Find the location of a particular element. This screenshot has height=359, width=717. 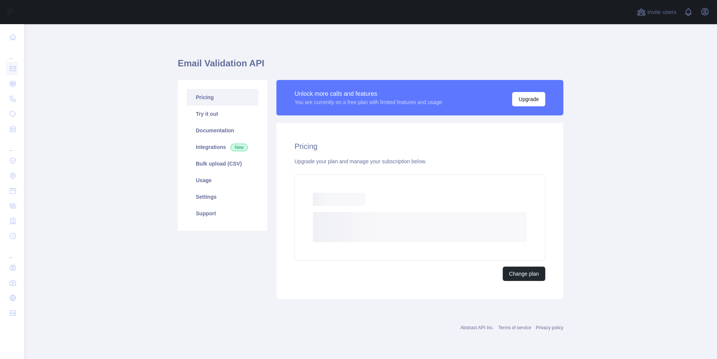

a: Try it out is located at coordinates (223, 114).